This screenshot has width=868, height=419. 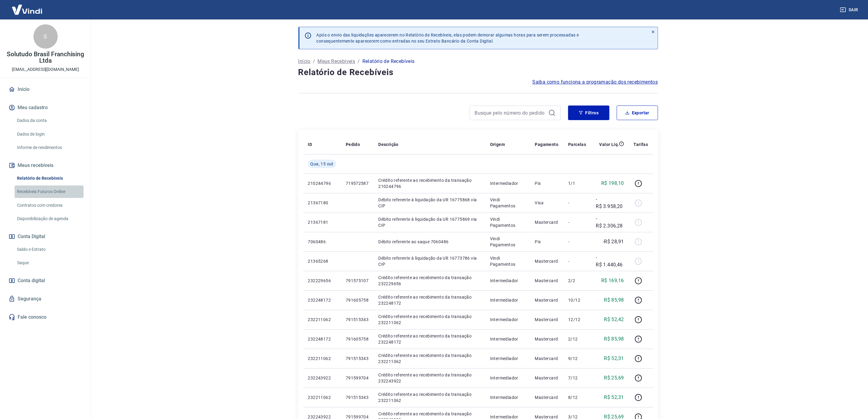 I want to click on p: 12/12, so click(x=577, y=320).